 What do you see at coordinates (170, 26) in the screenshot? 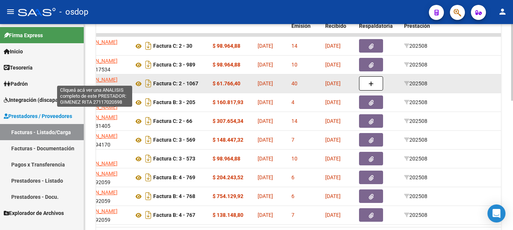
I see `datatable-header-cell: CPBT` at bounding box center [170, 26].